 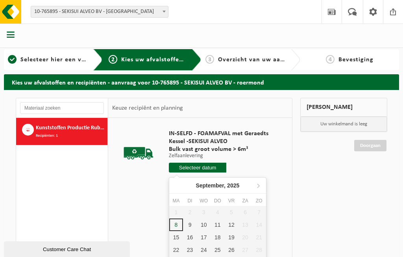 I want to click on span: IN-SELFD - FOAMAFVAL met Geraedts Kessel -SEKISUI ALVEO, so click(x=226, y=138).